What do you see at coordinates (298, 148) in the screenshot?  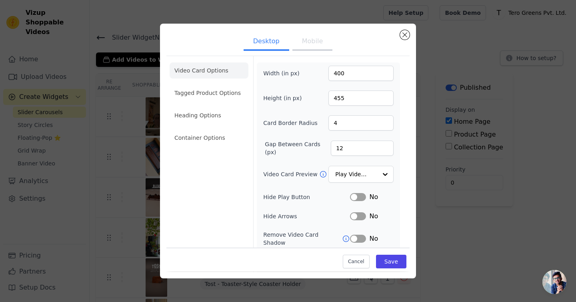 I see `label: Gap Between Cards (px)` at bounding box center [298, 148].